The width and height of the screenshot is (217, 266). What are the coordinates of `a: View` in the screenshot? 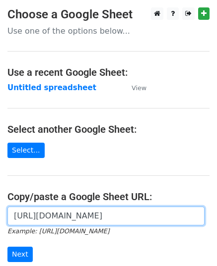 It's located at (134, 88).